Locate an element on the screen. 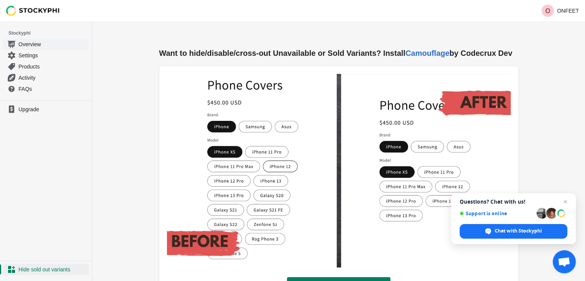  span: FAQs is located at coordinates (53, 89).